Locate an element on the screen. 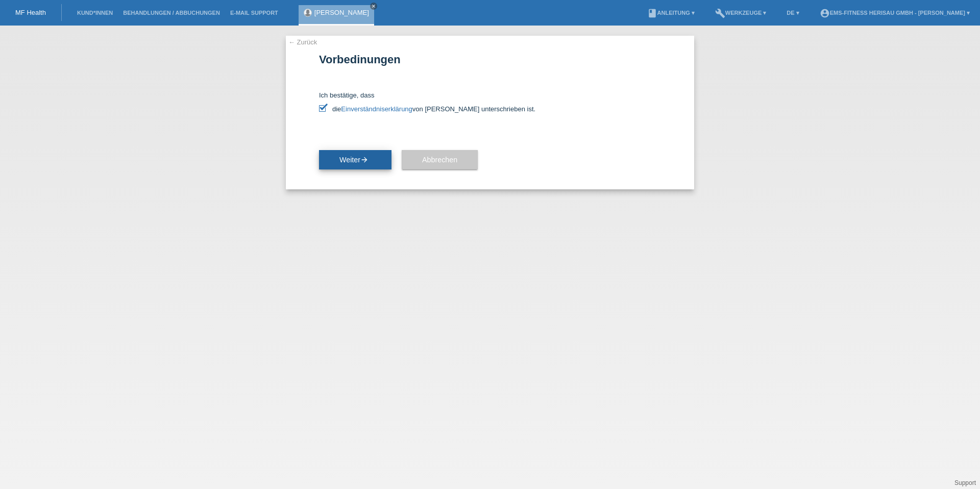  i: build is located at coordinates (720, 13).